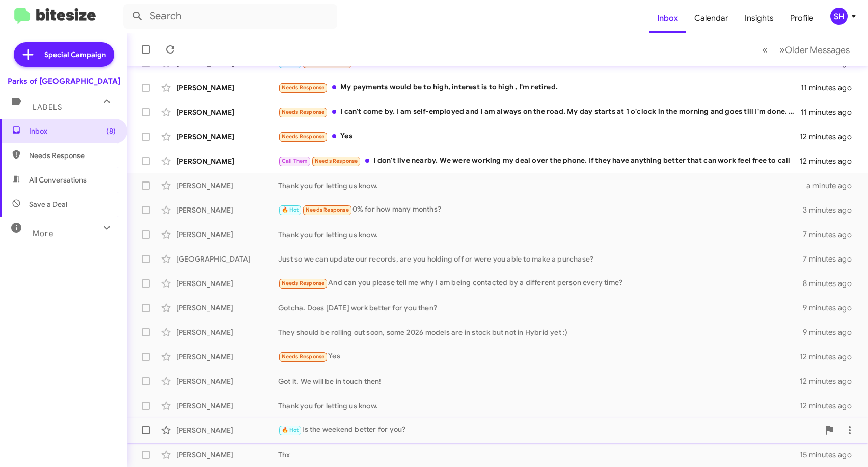 This screenshot has height=467, width=868. I want to click on span: All Conversations, so click(57, 179).